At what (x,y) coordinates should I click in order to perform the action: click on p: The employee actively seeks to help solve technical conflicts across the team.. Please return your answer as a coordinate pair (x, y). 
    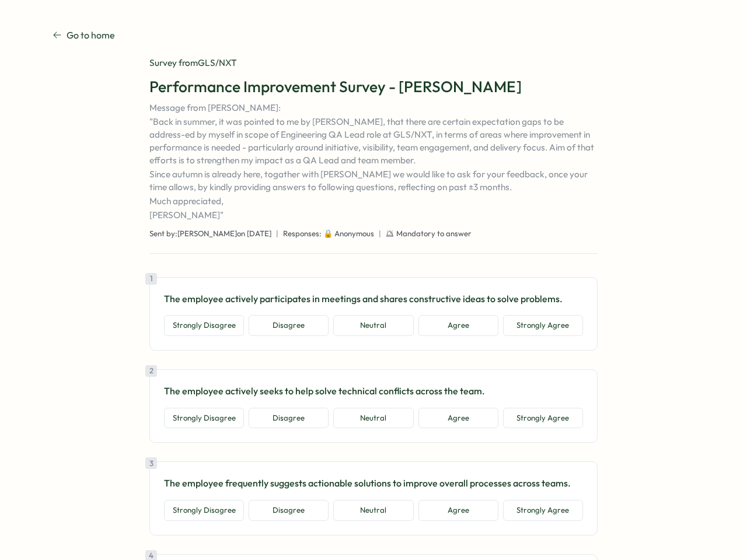
    Looking at the image, I should click on (374, 391).